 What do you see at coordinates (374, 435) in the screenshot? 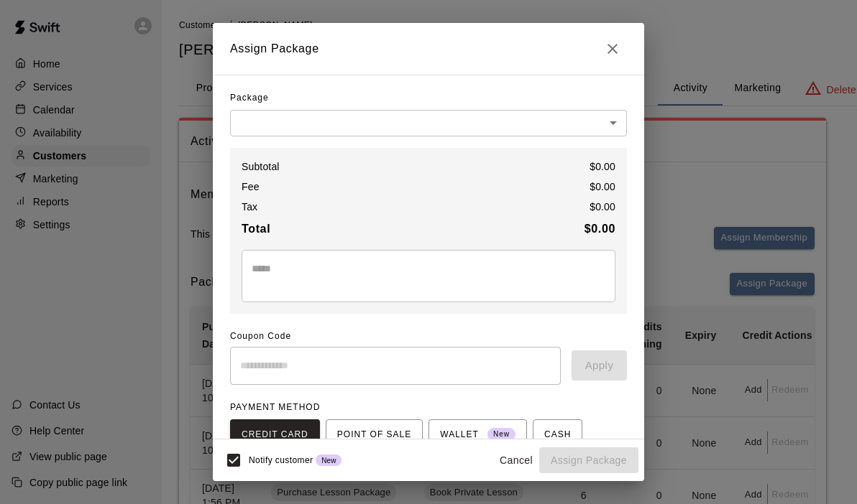
I see `button: POINT OF SALE` at bounding box center [374, 435].